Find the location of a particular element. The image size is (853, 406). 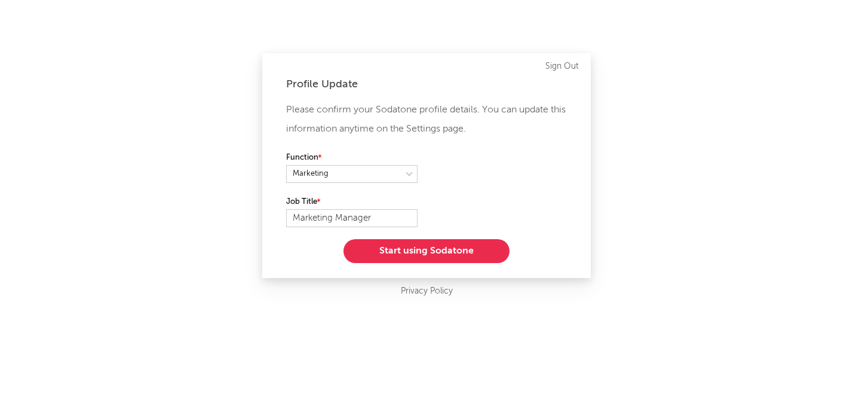

a: Privacy Policy is located at coordinates (426, 291).